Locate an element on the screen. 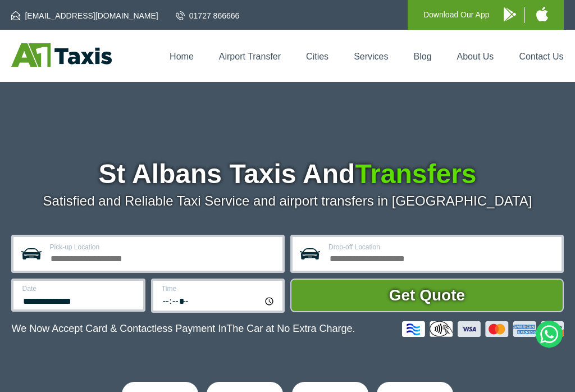  img: A1 Taxis Android App is located at coordinates (510, 14).